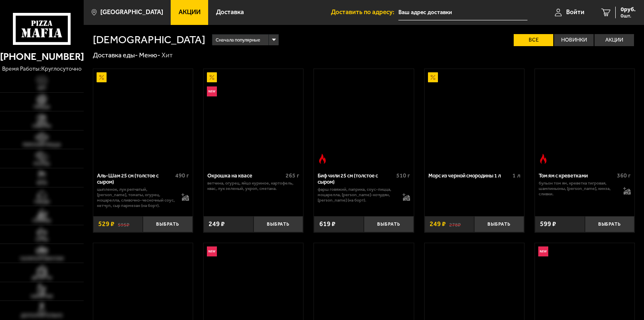 This screenshot has height=320, width=644. Describe the element at coordinates (624, 175) in the screenshot. I see `span: 360 г` at that location.